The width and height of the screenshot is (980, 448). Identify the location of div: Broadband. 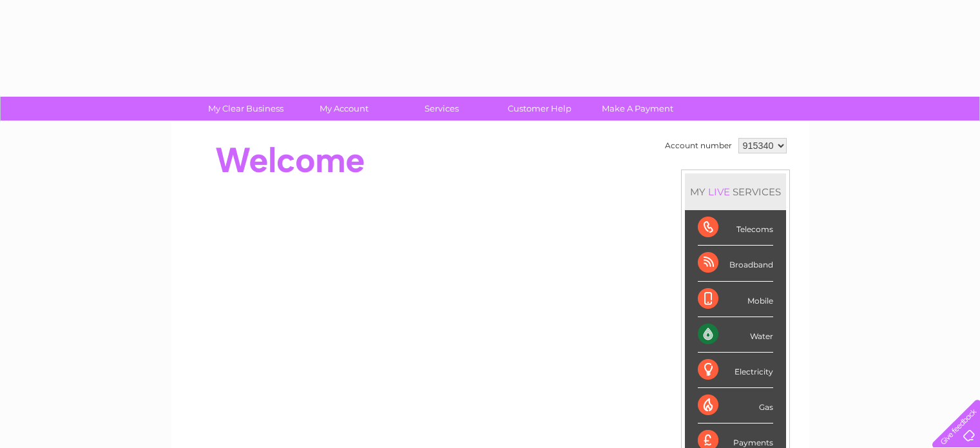
(736, 264).